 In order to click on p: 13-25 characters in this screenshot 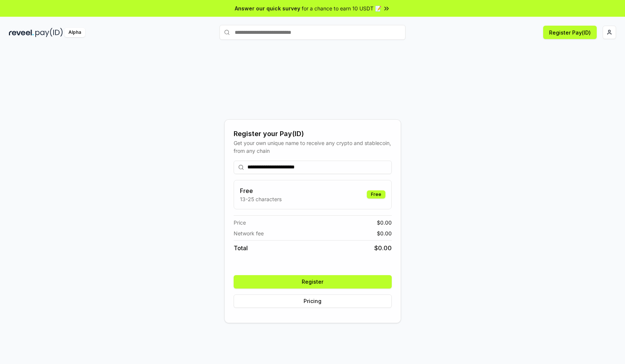, I will do `click(261, 199)`.